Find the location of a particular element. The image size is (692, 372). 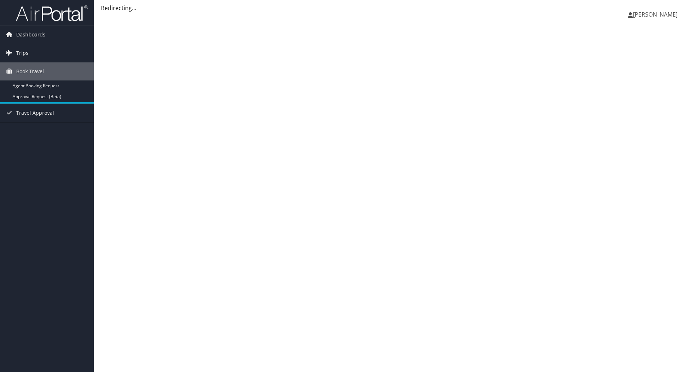

span: Dashboards is located at coordinates (31, 35).